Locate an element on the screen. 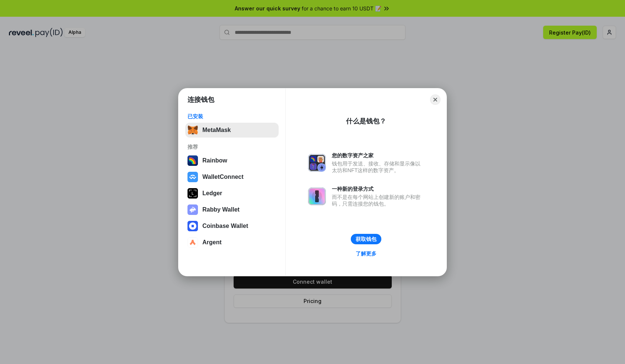 The width and height of the screenshot is (625, 364). div: 了解更多 is located at coordinates (366, 253).